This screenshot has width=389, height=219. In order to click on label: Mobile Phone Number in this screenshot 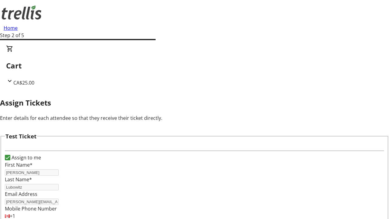, I will do `click(31, 208)`.